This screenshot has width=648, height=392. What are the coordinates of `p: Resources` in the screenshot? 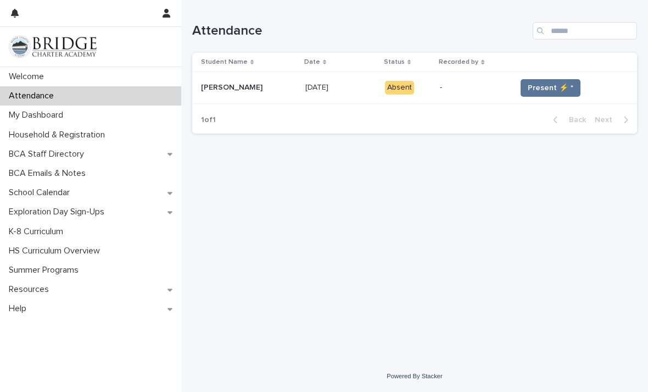 It's located at (31, 289).